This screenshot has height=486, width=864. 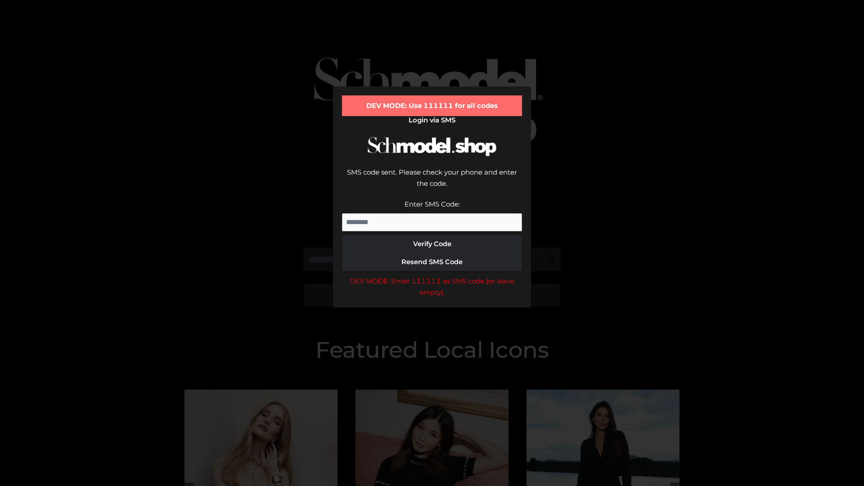 I want to click on label: Enter SMS Code:, so click(x=432, y=204).